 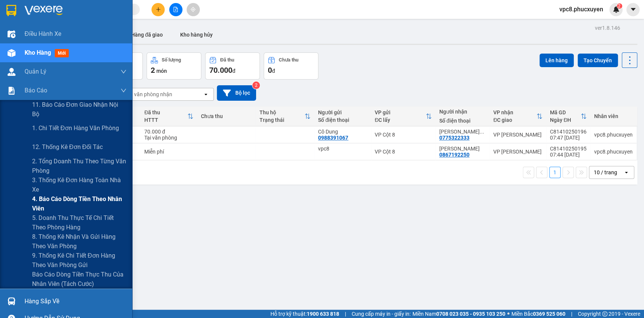 I want to click on strong: 0888 827 827 - 0848 827 827, so click(x=77, y=33).